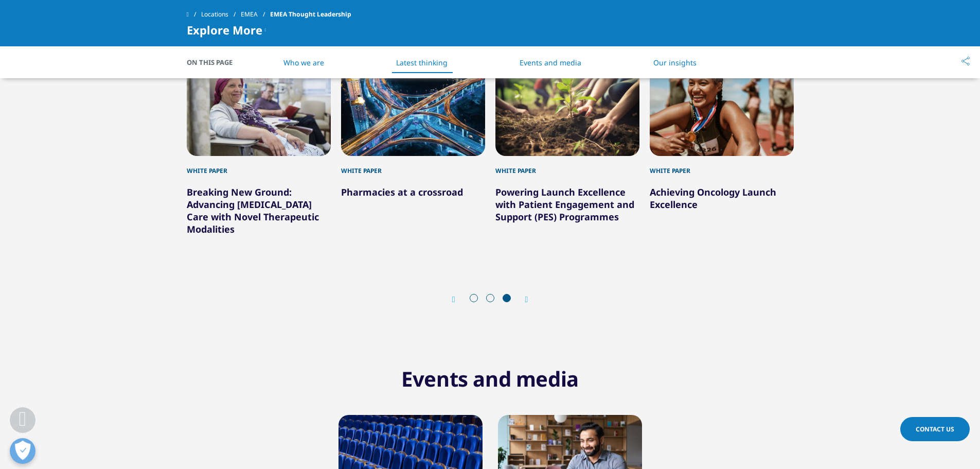 Image resolution: width=980 pixels, height=469 pixels. Describe the element at coordinates (567, 155) in the screenshot. I see `div: 11 / 12` at that location.